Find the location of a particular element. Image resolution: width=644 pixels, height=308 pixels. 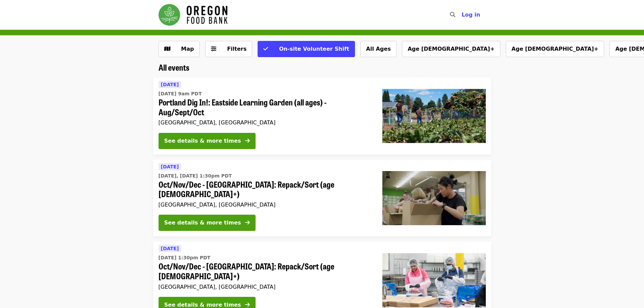

i: sliders-h icon is located at coordinates (213, 48).